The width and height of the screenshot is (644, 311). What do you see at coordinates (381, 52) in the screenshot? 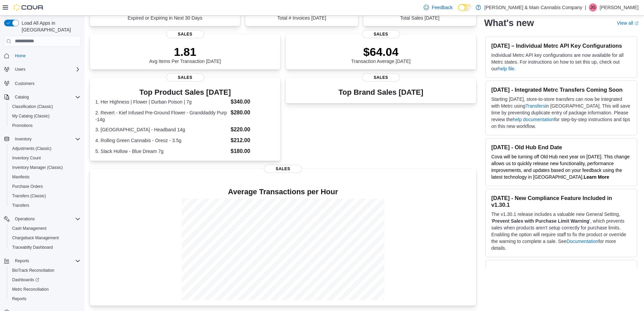
I see `p: $64.04` at bounding box center [381, 52].